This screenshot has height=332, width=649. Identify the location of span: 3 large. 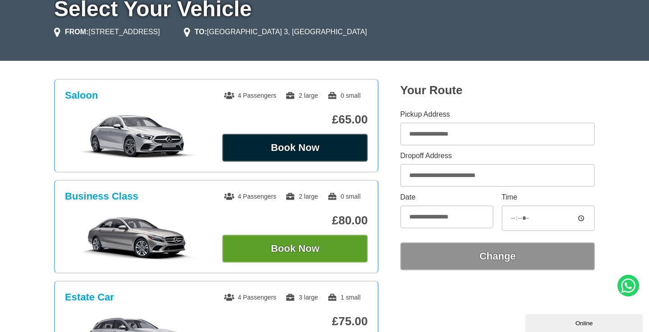
(302, 298).